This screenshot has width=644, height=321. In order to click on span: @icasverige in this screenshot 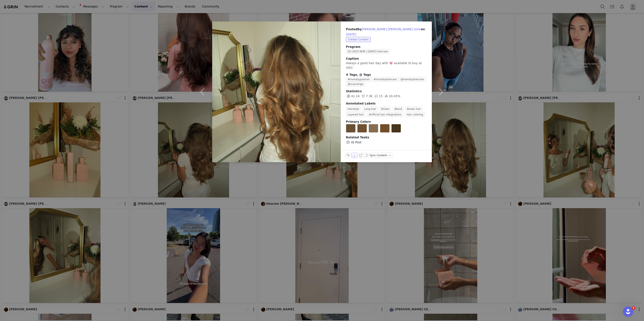, I will do `click(356, 84)`.